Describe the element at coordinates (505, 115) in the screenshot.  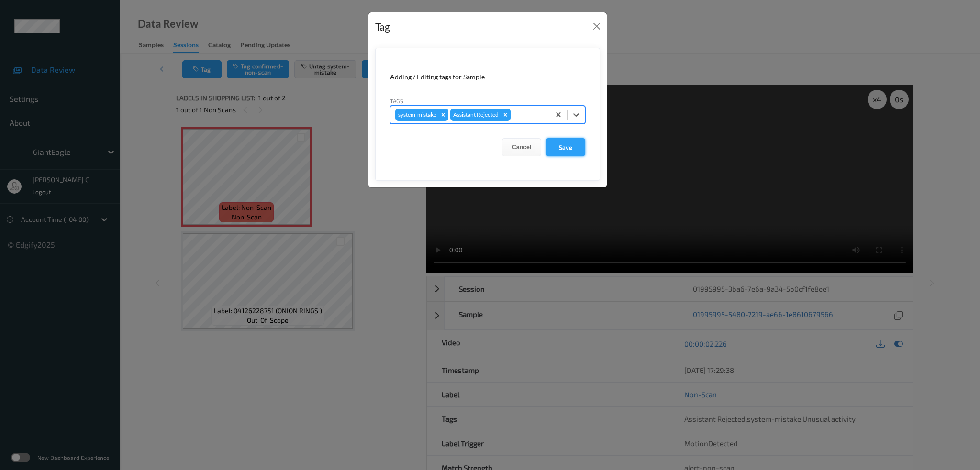
I see `div: Remove Assistant Rejected` at that location.